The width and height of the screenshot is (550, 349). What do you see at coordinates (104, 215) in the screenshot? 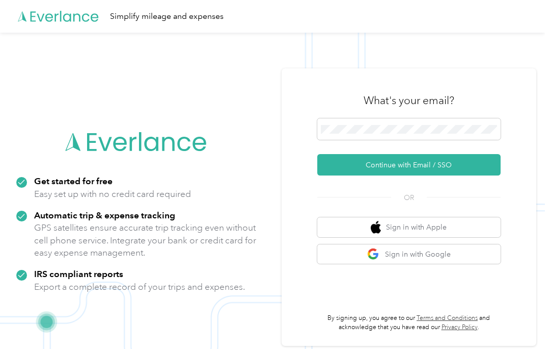
I see `strong: Automatic trip & expense tracking` at bounding box center [104, 215].